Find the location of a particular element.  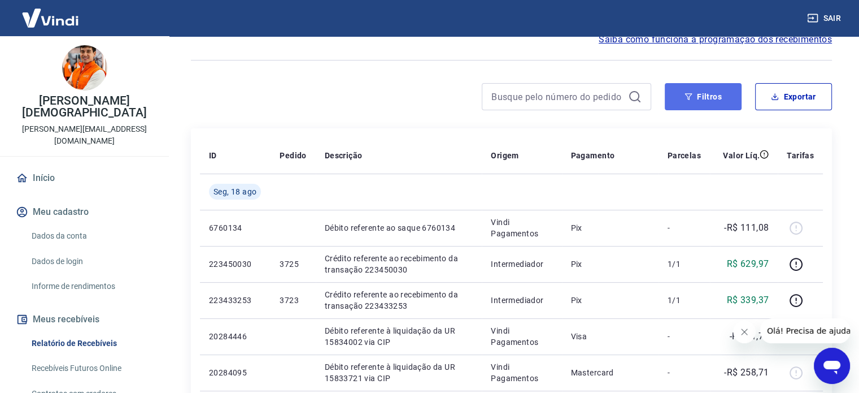

p: Crédito referente ao recebimento da transação 223450030 is located at coordinates (399, 264).